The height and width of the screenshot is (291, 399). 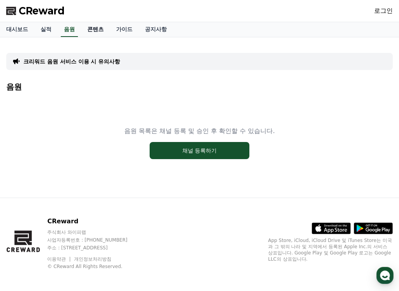 I want to click on span: CReward, so click(x=42, y=11).